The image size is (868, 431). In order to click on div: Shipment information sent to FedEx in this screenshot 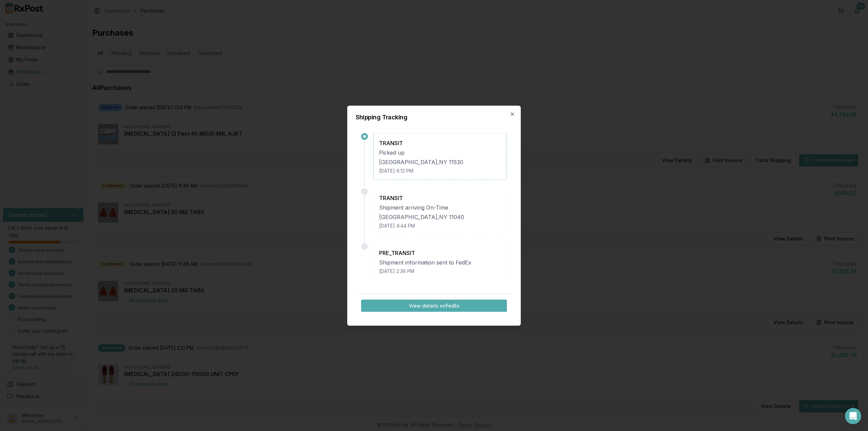, I will do `click(440, 263)`.